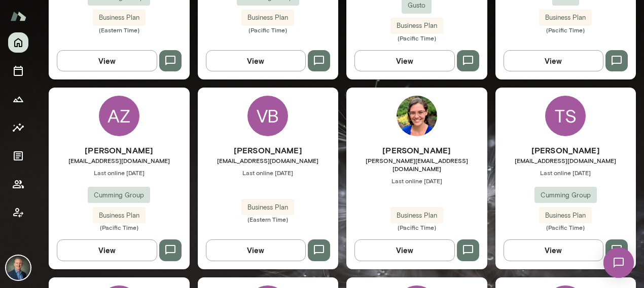 This screenshot has height=288, width=644. Describe the element at coordinates (18, 71) in the screenshot. I see `button: Sessions` at that location.